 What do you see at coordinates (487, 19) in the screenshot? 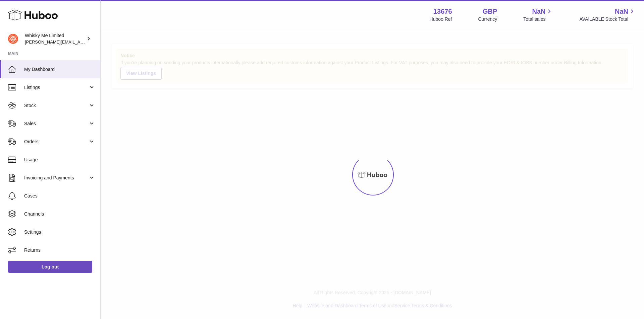
I see `div: Currency` at bounding box center [487, 19].